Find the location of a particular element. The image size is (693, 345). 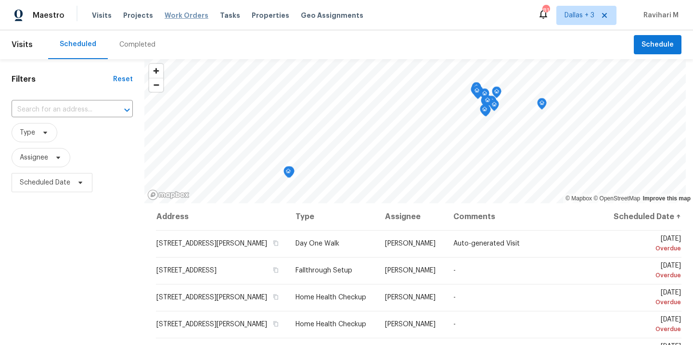

th: Type is located at coordinates (332, 217).